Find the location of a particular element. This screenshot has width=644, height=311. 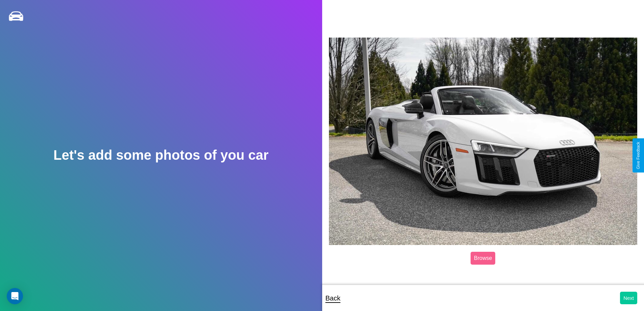

button: Next is located at coordinates (628, 298).